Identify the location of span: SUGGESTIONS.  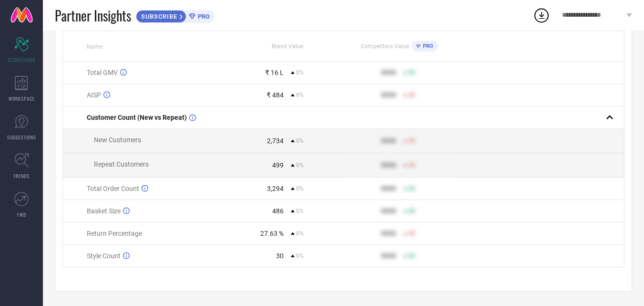
(21, 137).